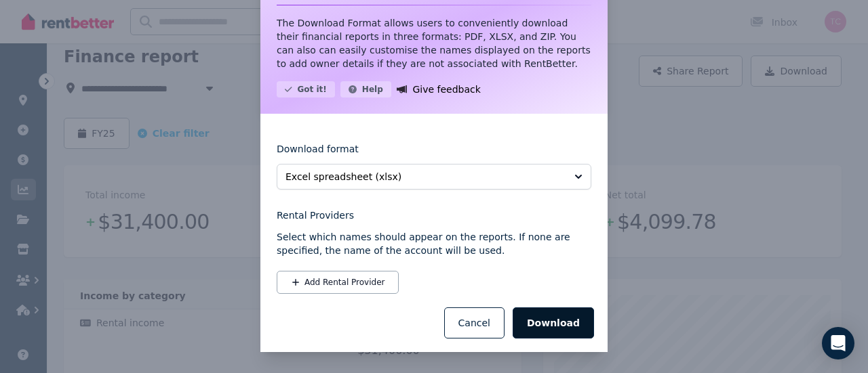 This screenshot has height=373, width=868. What do you see at coordinates (305, 90) in the screenshot?
I see `button: Got it!` at bounding box center [305, 90].